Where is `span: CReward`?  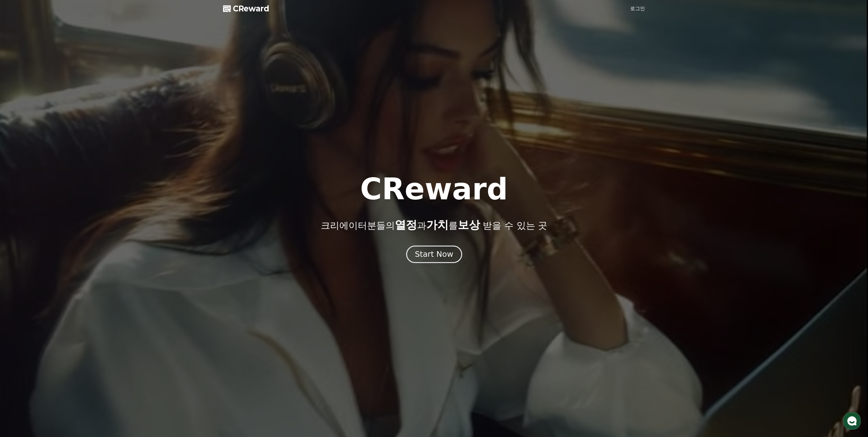
span: CReward is located at coordinates (251, 9).